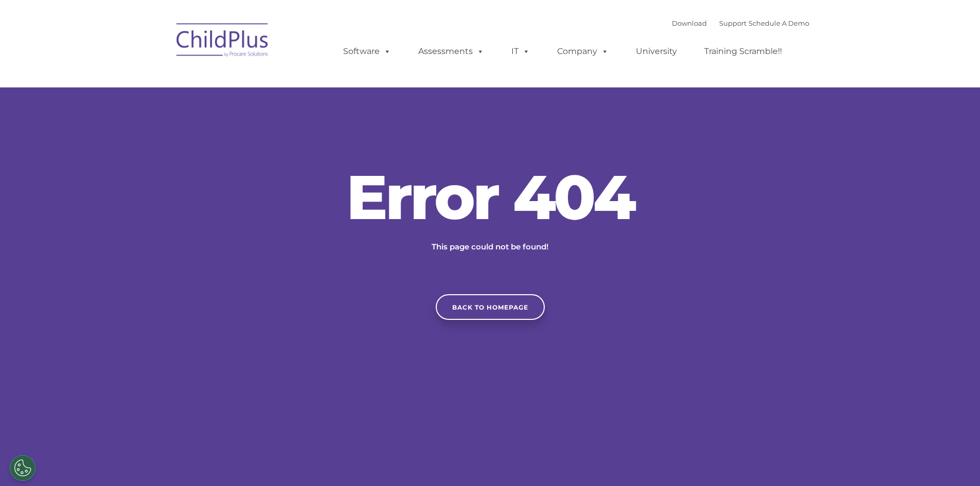  Describe the element at coordinates (732, 23) in the screenshot. I see `a: Support` at that location.